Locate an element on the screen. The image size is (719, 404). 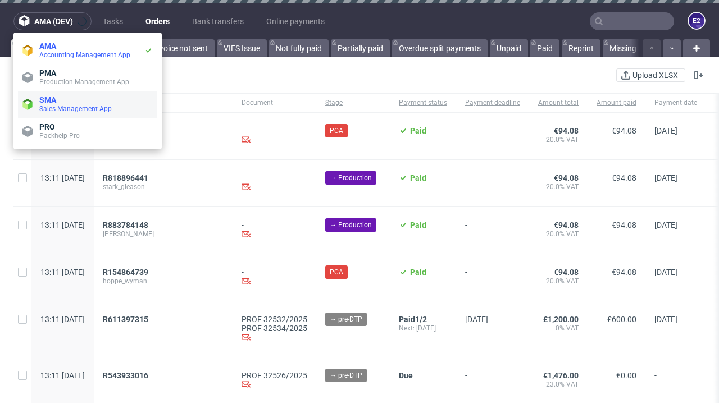
a: R543933016 is located at coordinates (126, 376).